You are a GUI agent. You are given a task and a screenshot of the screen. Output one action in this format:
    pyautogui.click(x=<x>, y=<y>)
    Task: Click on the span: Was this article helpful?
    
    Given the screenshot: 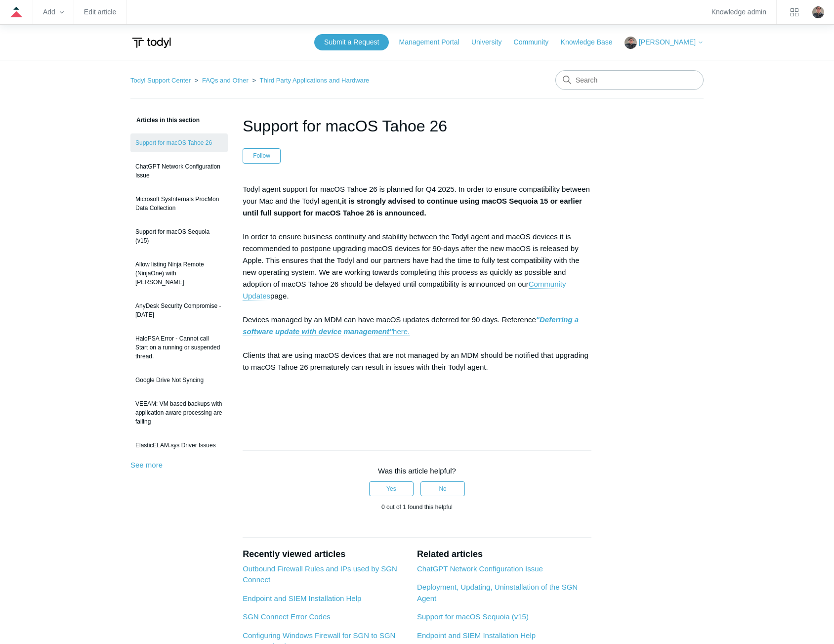 What is the action you would take?
    pyautogui.click(x=417, y=470)
    